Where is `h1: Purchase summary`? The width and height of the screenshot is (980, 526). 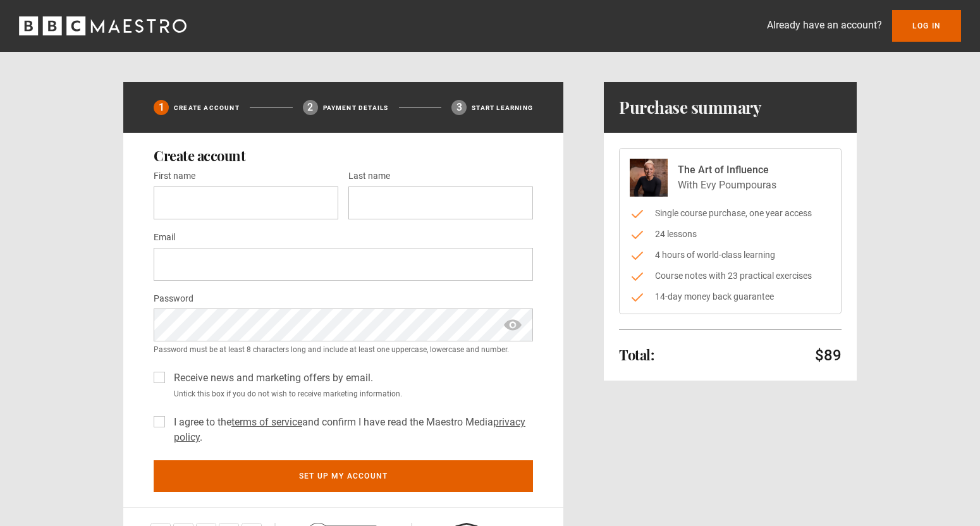
h1: Purchase summary is located at coordinates (689, 108).